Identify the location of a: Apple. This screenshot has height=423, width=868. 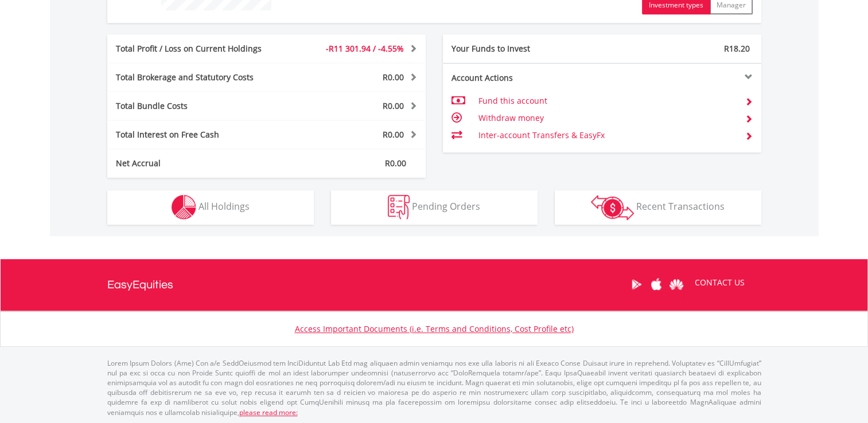
(656, 284).